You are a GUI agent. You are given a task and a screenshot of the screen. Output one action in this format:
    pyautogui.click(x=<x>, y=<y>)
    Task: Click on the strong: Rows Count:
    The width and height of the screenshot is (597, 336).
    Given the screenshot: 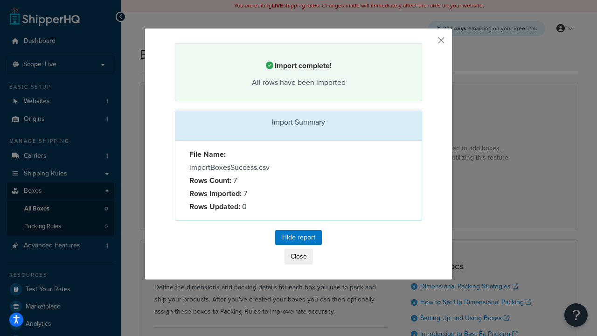 What is the action you would take?
    pyautogui.click(x=210, y=180)
    